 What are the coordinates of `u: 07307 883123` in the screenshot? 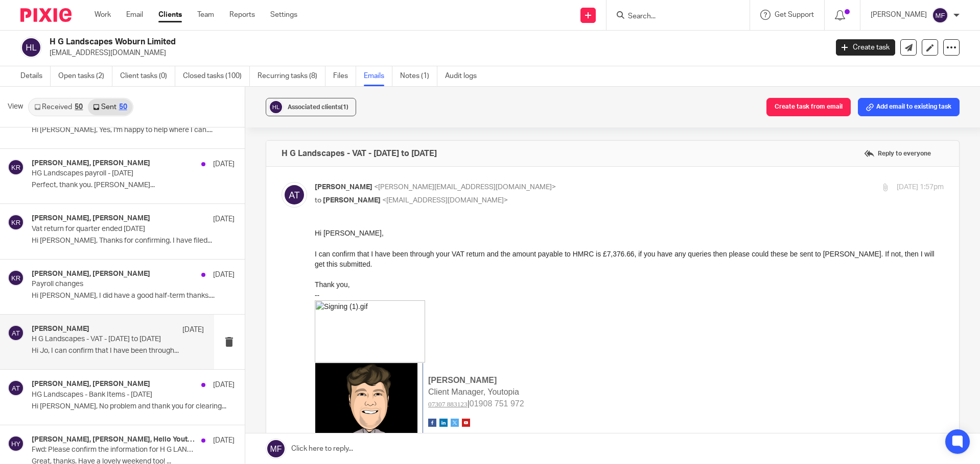 It's located at (133, 176).